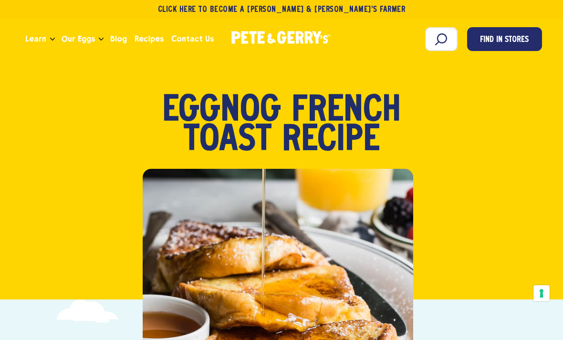  What do you see at coordinates (36, 39) in the screenshot?
I see `span: Learn` at bounding box center [36, 39].